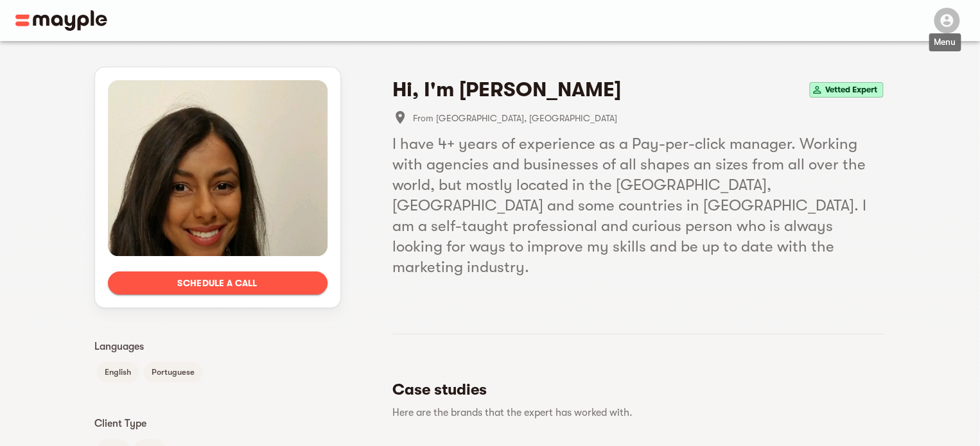  I want to click on img: Main logo, so click(61, 20).